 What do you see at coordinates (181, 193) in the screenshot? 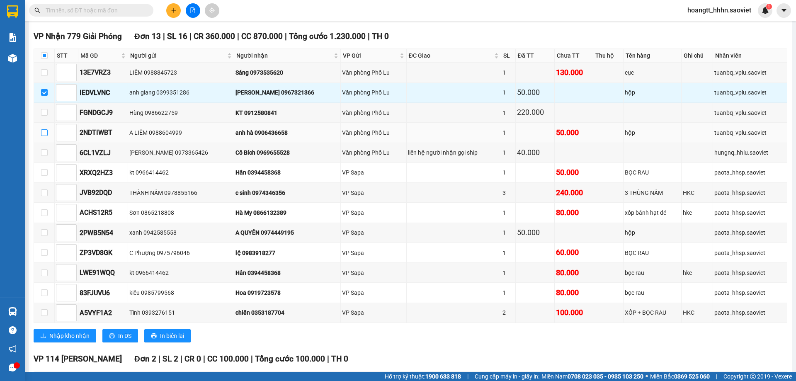
I see `div: THÀNH NẤM 0978855166` at bounding box center [181, 193].